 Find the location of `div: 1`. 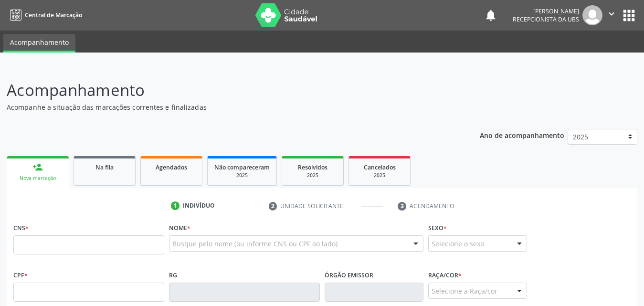

div: 1 is located at coordinates (175, 206).